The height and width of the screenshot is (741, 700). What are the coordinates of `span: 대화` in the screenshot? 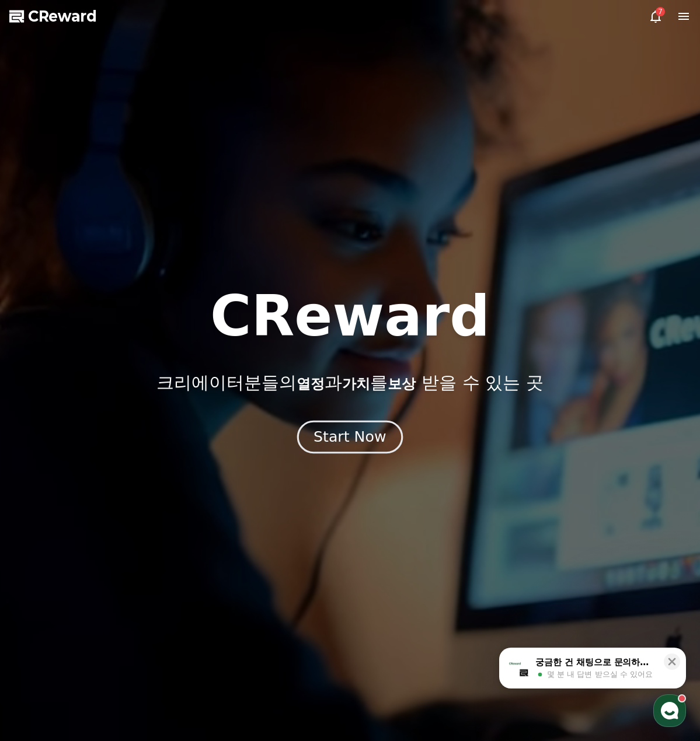 It's located at (113, 393).